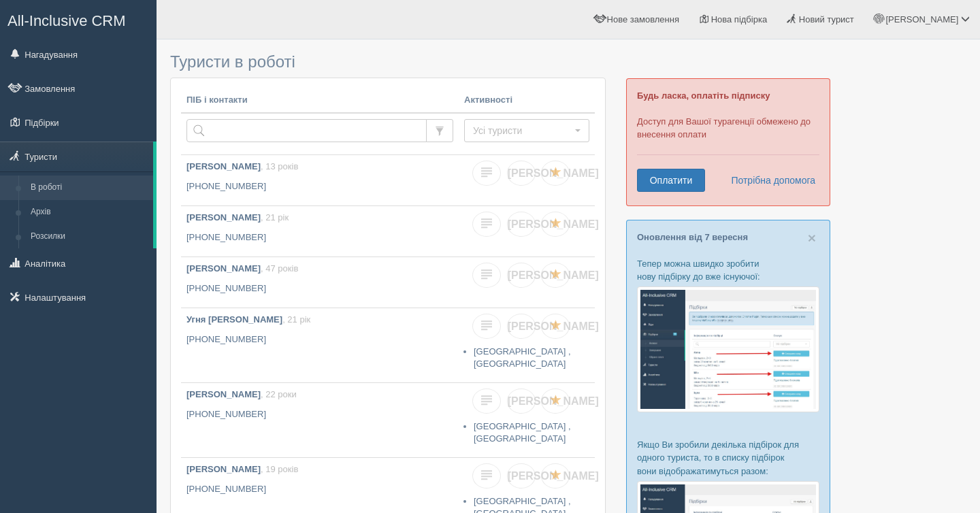  I want to click on span: Нова підбірка, so click(739, 19).